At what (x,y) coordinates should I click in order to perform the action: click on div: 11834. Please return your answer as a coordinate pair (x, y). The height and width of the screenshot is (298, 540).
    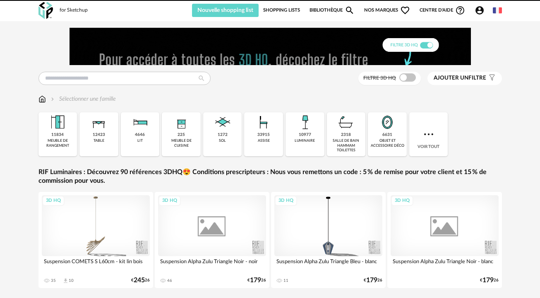
    Looking at the image, I should click on (58, 135).